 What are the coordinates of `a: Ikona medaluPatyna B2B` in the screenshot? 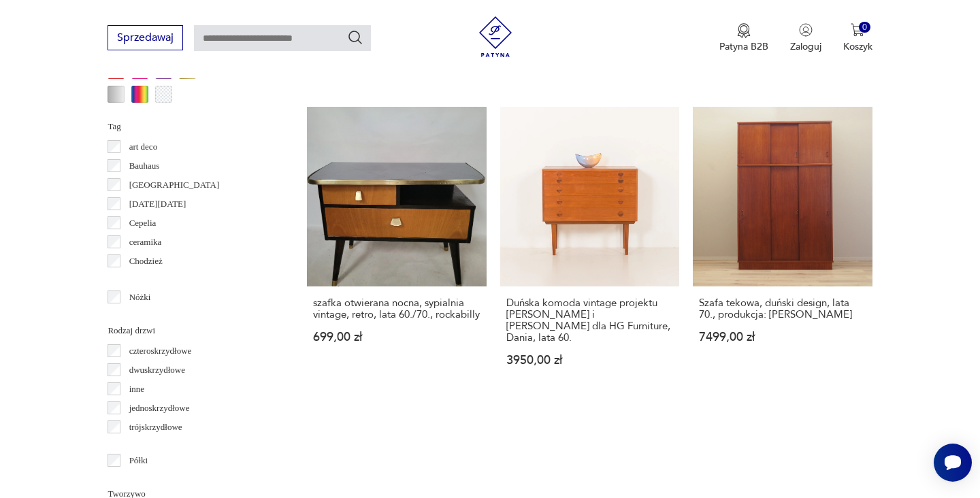 It's located at (743, 38).